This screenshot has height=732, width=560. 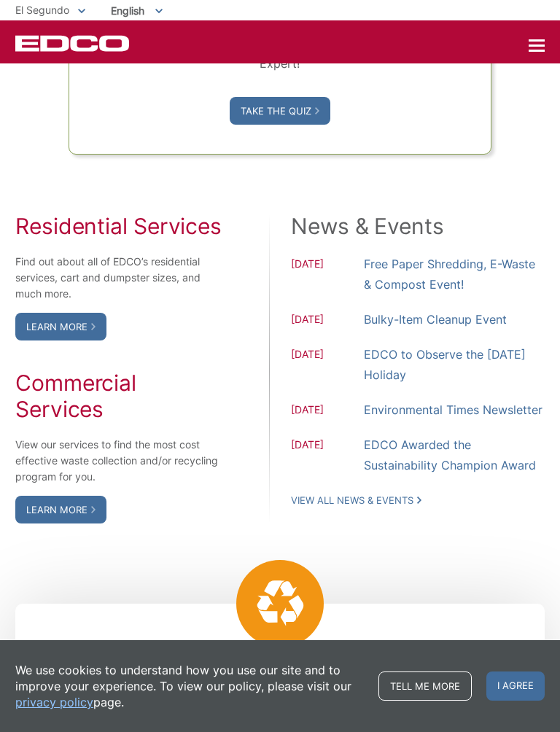 I want to click on a: Bulky-Item Cleanup Event, so click(x=435, y=319).